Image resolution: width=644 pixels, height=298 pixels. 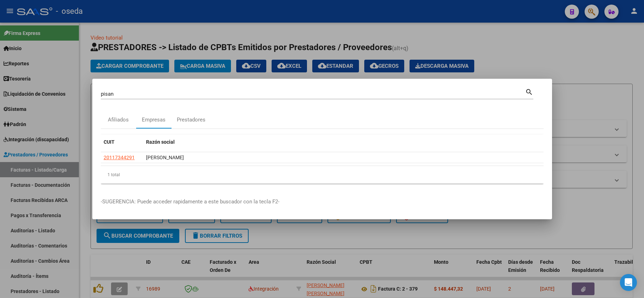 What do you see at coordinates (154, 120) in the screenshot?
I see `div: Empresas` at bounding box center [154, 120].